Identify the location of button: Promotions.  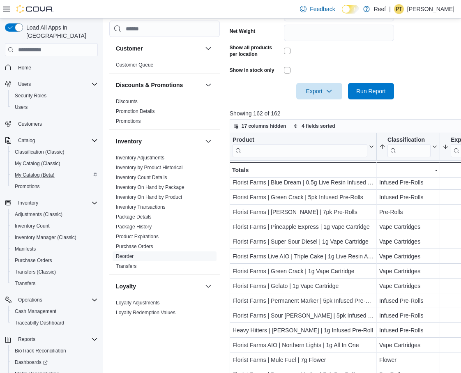
(55, 186).